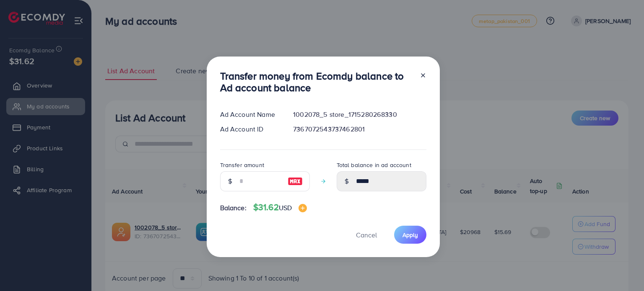 The height and width of the screenshot is (291, 644). What do you see at coordinates (250, 129) in the screenshot?
I see `div: Ad Account ID` at bounding box center [250, 129].